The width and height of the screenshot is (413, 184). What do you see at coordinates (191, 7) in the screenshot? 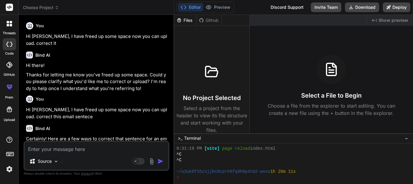
I see `button: Editor` at bounding box center [191, 7].